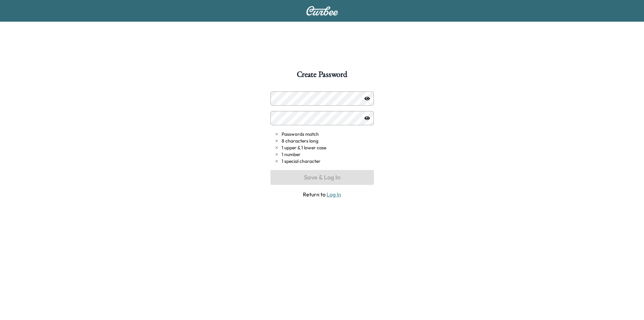 The height and width of the screenshot is (320, 644). Describe the element at coordinates (300, 134) in the screenshot. I see `span: Passwords match` at that location.